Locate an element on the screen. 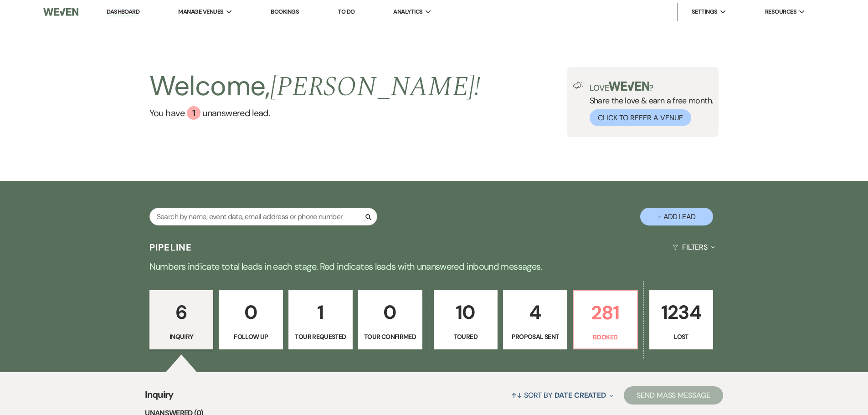 The height and width of the screenshot is (415, 868). p: Follow Up is located at coordinates (250, 337).